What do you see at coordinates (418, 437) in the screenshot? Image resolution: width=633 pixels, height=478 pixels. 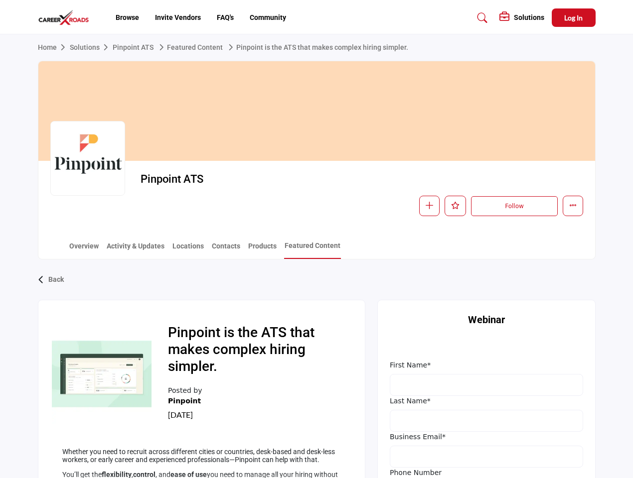 I see `label: Business Email*` at bounding box center [418, 437].